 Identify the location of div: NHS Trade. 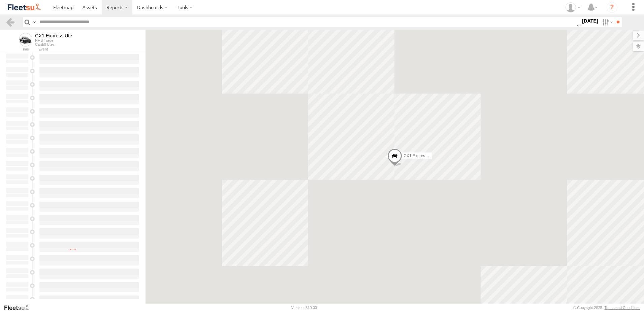
(53, 40).